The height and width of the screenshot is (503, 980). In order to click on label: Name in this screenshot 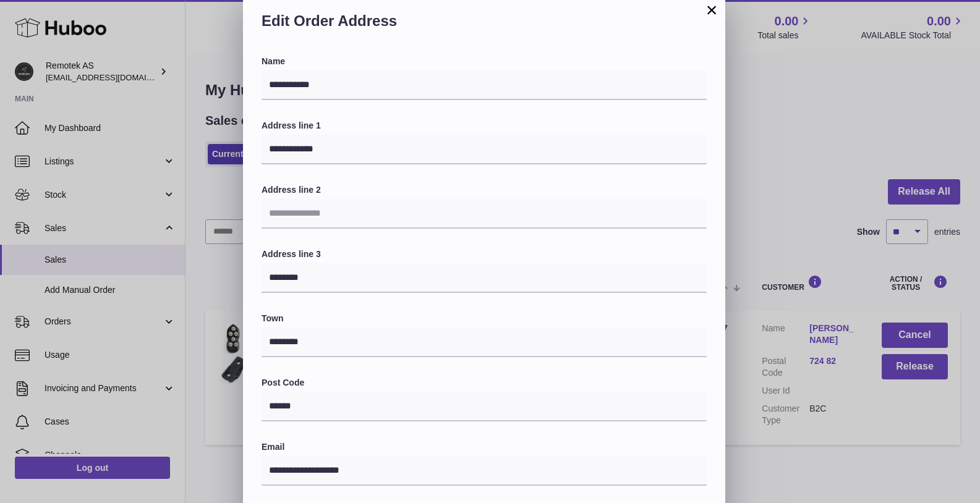, I will do `click(484, 61)`.